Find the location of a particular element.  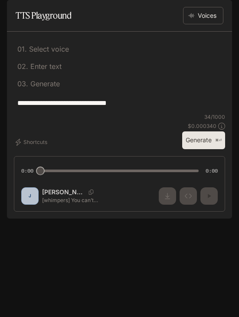

h1: TTS Playground is located at coordinates (43, 16).